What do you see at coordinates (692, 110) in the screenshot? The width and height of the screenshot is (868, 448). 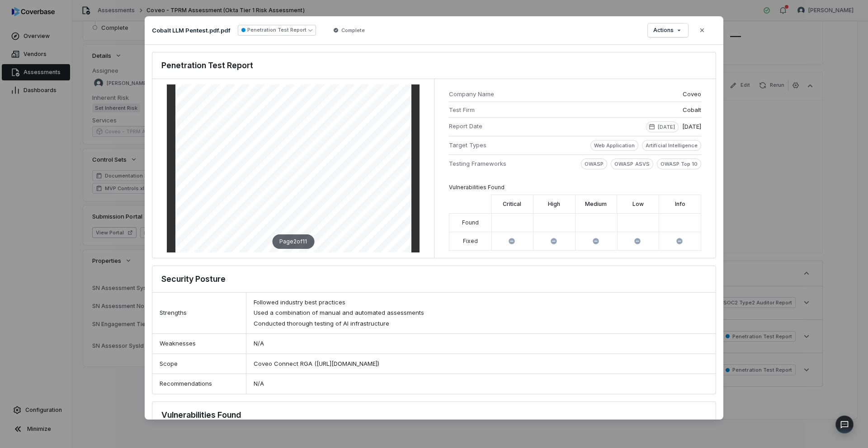 I see `span: Cobalt` at bounding box center [692, 110].